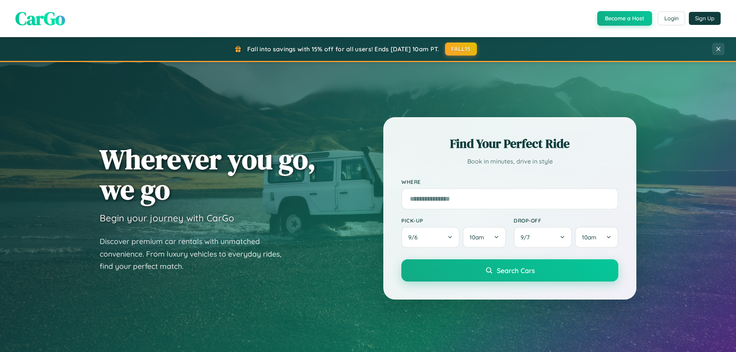 This screenshot has height=352, width=736. What do you see at coordinates (527, 237) in the screenshot?
I see `span: 9 / 7` at bounding box center [527, 237].